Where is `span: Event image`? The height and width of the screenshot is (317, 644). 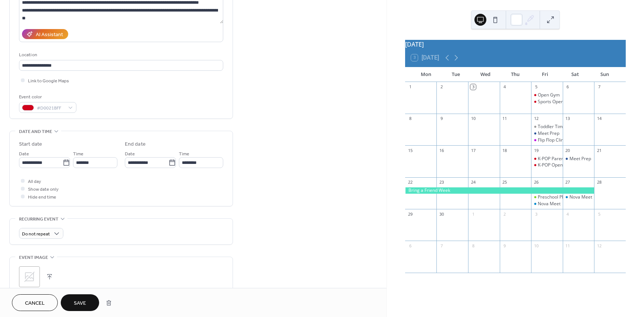 span: Event image is located at coordinates (34, 258).